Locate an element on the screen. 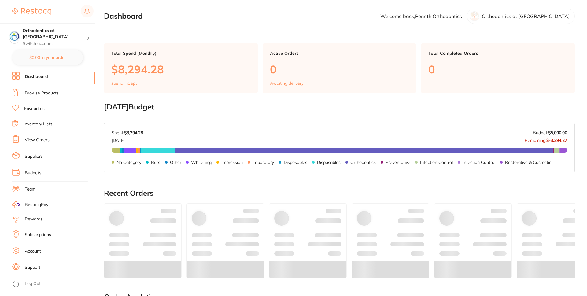 The height and width of the screenshot is (296, 587). a: Inventory Lists is located at coordinates (38, 124).